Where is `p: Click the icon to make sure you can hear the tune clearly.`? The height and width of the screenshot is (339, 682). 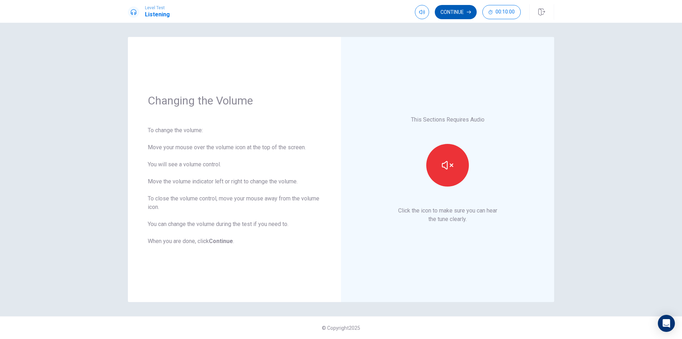
p: Click the icon to make sure you can hear the tune clearly. is located at coordinates (447, 215).